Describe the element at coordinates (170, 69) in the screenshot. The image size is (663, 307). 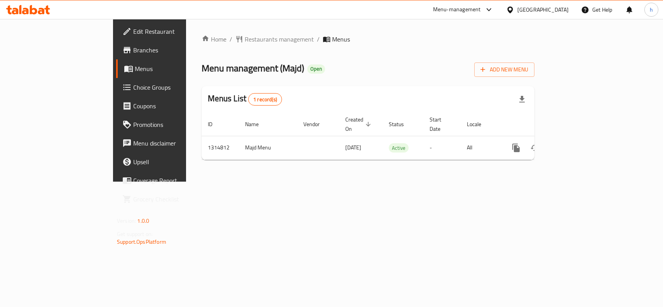
I see `a: Menus` at that location.